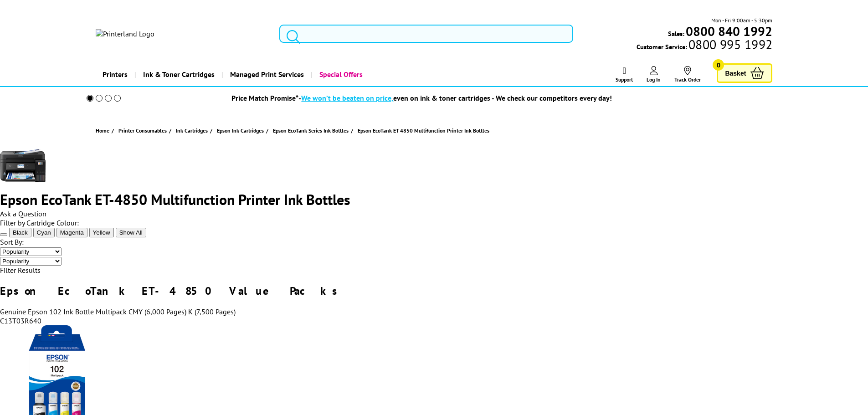 The width and height of the screenshot is (868, 415). Describe the element at coordinates (72, 232) in the screenshot. I see `button: Magenta` at that location.